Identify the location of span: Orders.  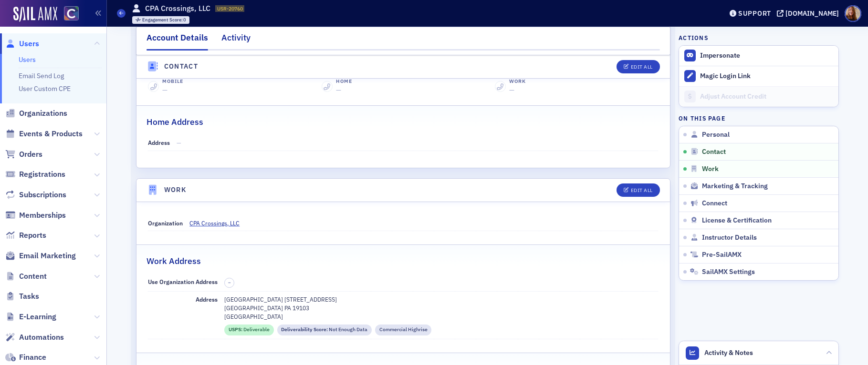
(30, 155).